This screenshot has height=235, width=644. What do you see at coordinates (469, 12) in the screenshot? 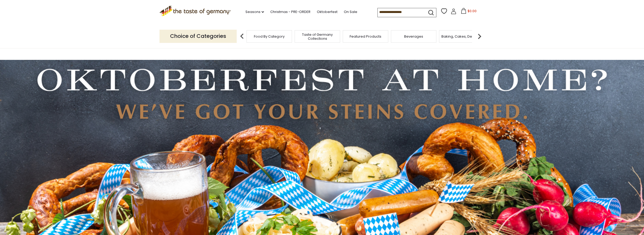
I see `button: $0.00` at bounding box center [469, 12].